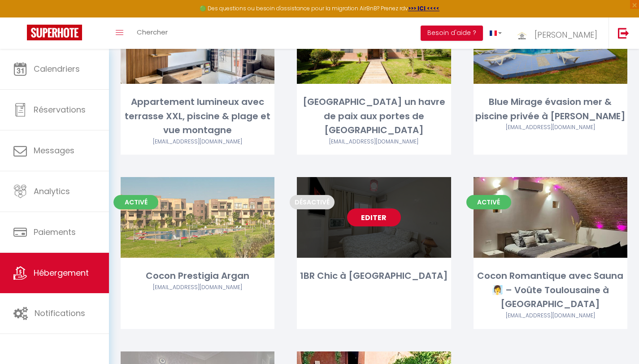 This screenshot has width=639, height=364. I want to click on span: Chercher, so click(152, 32).